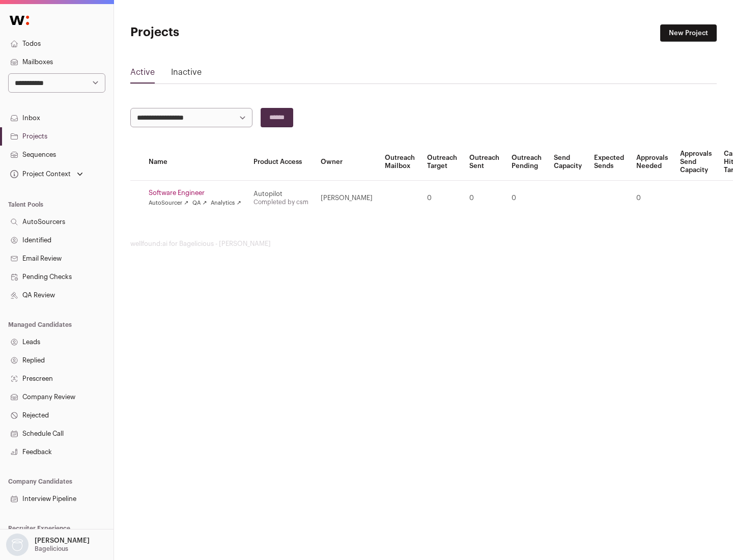  Describe the element at coordinates (228, 32) in the screenshot. I see `h1: Projects` at that location.